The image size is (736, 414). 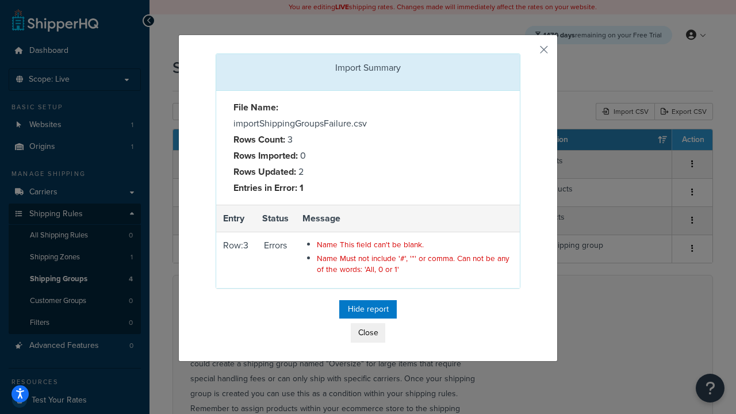 I want to click on strong: Rows Count:, so click(x=259, y=139).